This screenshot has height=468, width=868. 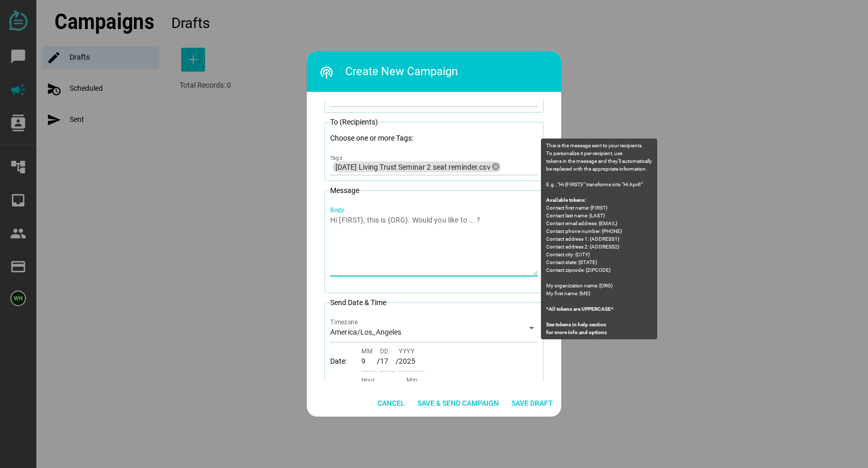 What do you see at coordinates (458, 403) in the screenshot?
I see `button: Save & Send Campaign` at bounding box center [458, 403].